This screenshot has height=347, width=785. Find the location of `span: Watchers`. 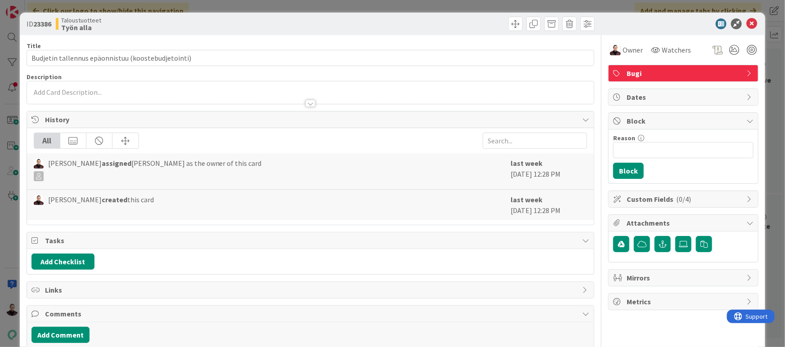

span: Watchers is located at coordinates (676, 50).